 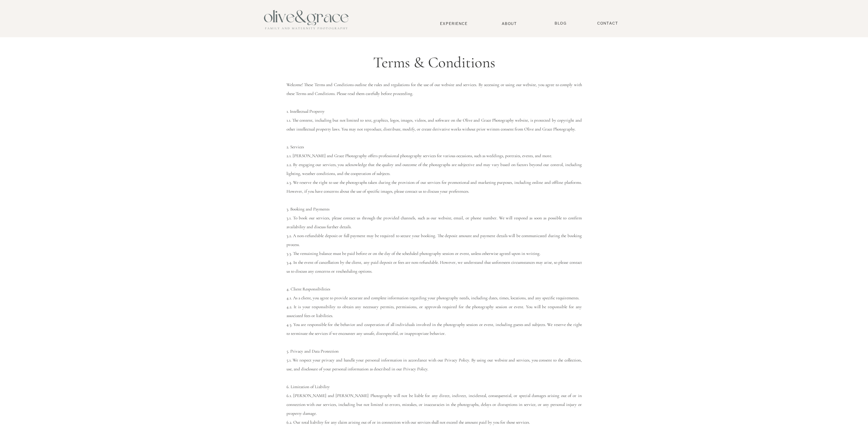 I want to click on a: BLOG, so click(x=561, y=23).